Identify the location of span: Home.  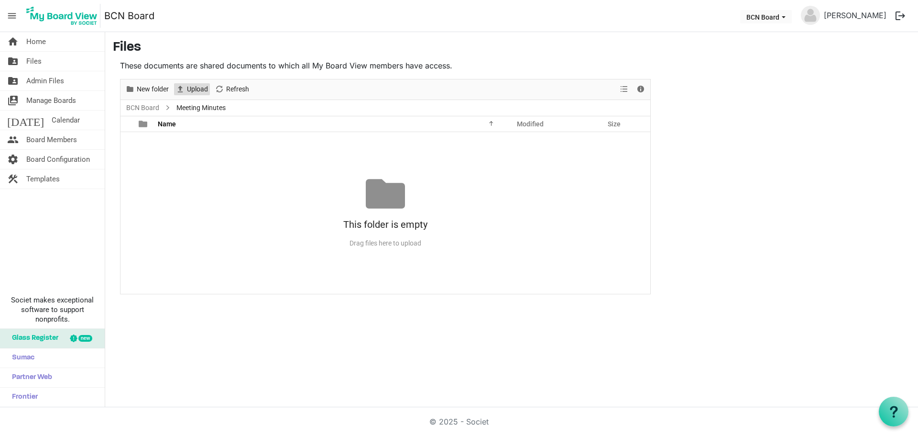
(36, 42).